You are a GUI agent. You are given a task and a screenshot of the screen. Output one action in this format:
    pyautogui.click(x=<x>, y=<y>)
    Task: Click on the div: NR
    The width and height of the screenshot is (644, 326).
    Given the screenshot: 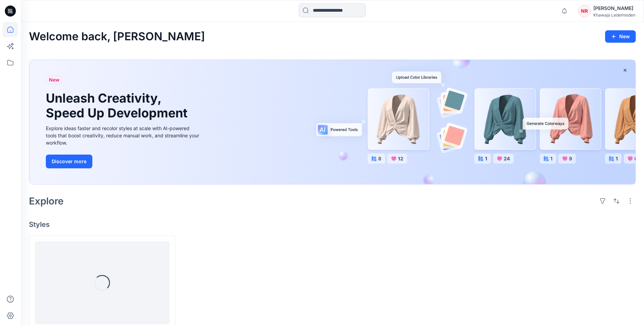 What is the action you would take?
    pyautogui.click(x=585, y=11)
    